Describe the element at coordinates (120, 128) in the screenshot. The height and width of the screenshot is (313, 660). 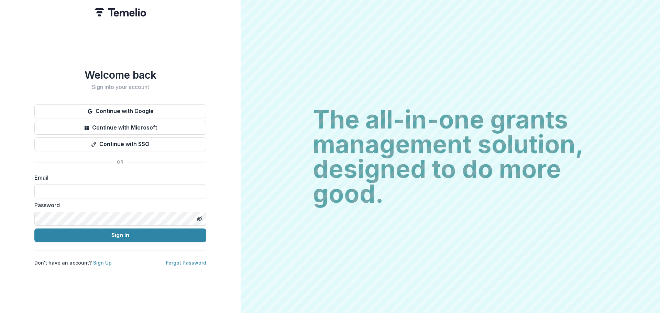
I see `button: Continue with Microsoft` at that location.